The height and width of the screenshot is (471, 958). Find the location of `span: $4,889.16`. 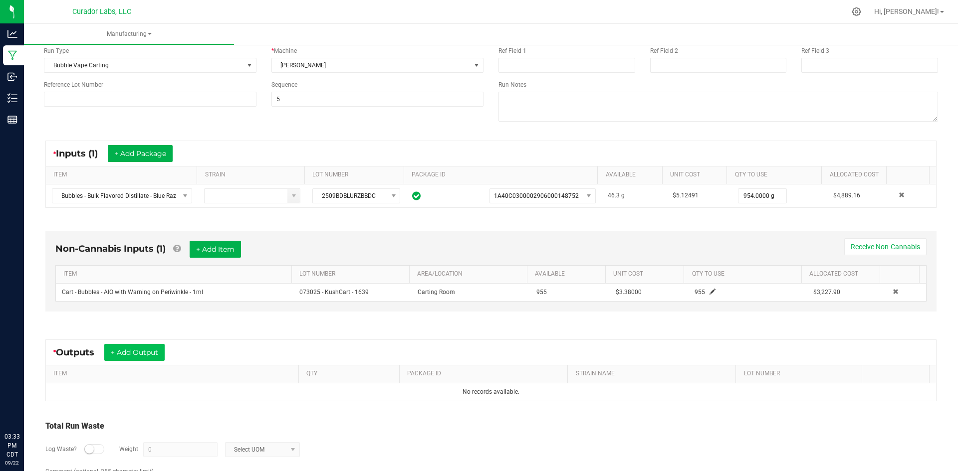

span: $4,889.16 is located at coordinates (847, 196).